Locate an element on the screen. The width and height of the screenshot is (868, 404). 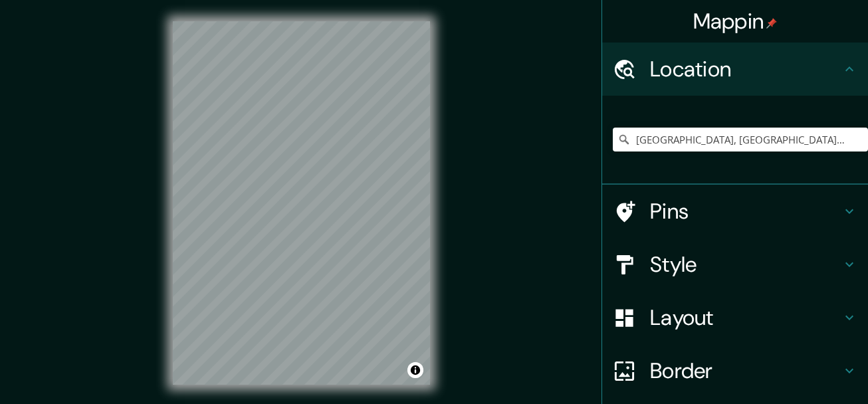
h4: Style is located at coordinates (745, 265).